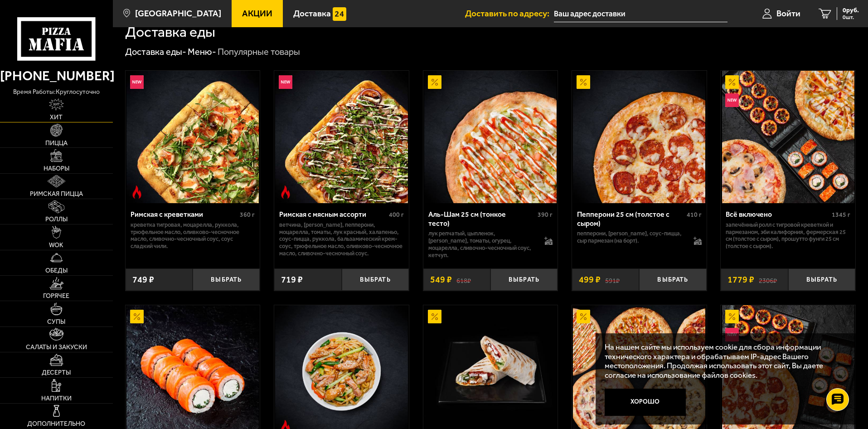 The image size is (868, 429). Describe the element at coordinates (56, 271) in the screenshot. I see `span: Обеды` at that location.